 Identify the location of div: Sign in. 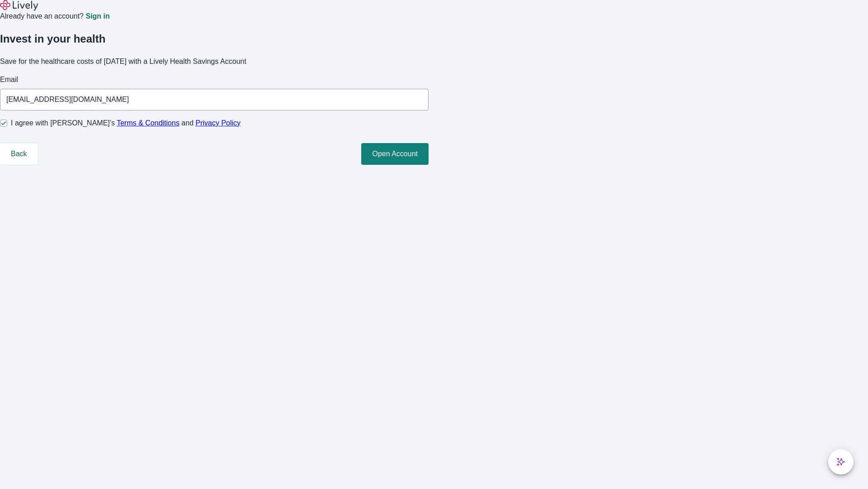
(98, 17).